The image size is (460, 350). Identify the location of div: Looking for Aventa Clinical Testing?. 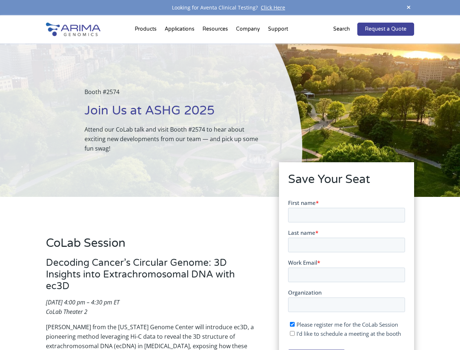
(230, 8).